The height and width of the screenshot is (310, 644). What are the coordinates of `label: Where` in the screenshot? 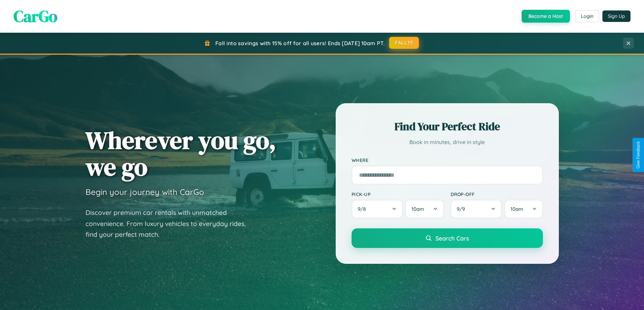 It's located at (447, 160).